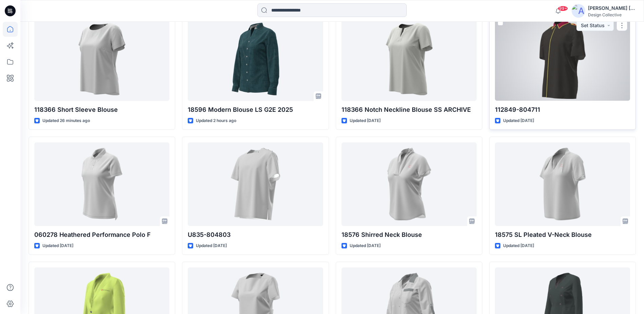  What do you see at coordinates (563, 8) in the screenshot?
I see `span: 99+` at bounding box center [563, 8].